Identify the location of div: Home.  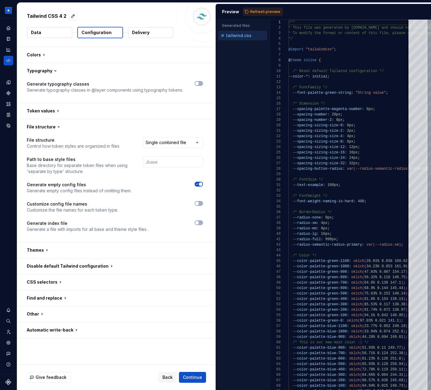
(8, 28).